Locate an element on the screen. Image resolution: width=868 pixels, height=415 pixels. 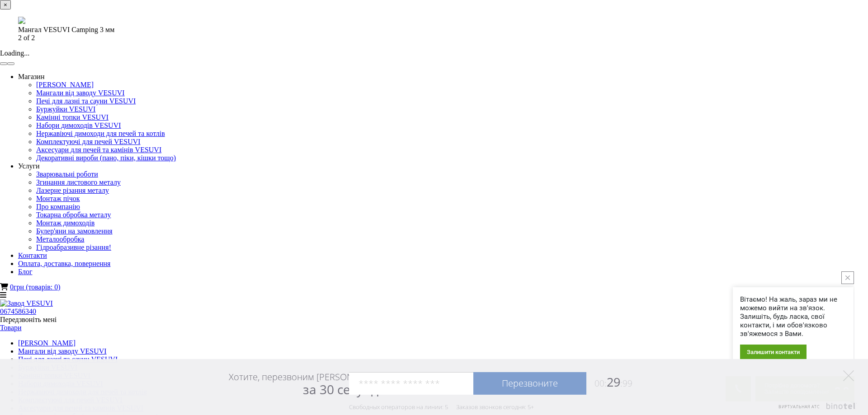
div: Мангал VESUVI Camping 3 мм is located at coordinates (430, 30).